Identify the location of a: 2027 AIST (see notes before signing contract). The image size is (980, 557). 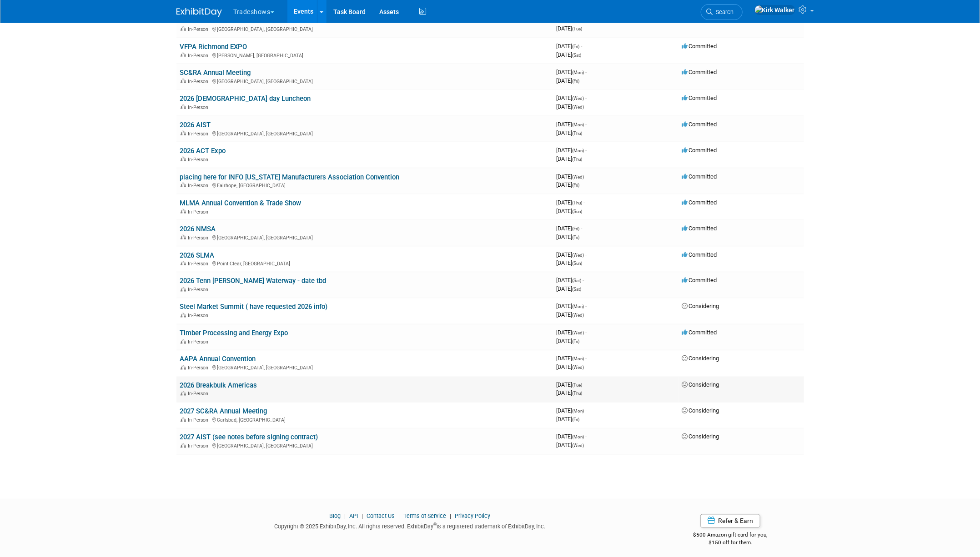
(249, 438).